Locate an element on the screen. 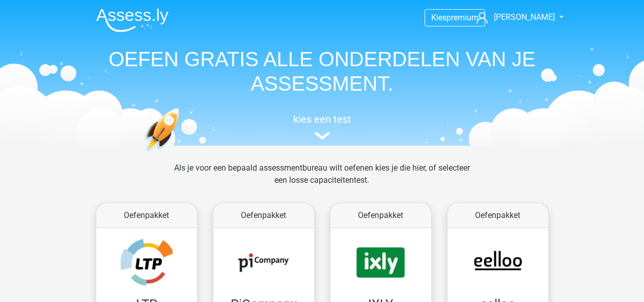 The width and height of the screenshot is (644, 302). h5: kies een test is located at coordinates (322, 119).